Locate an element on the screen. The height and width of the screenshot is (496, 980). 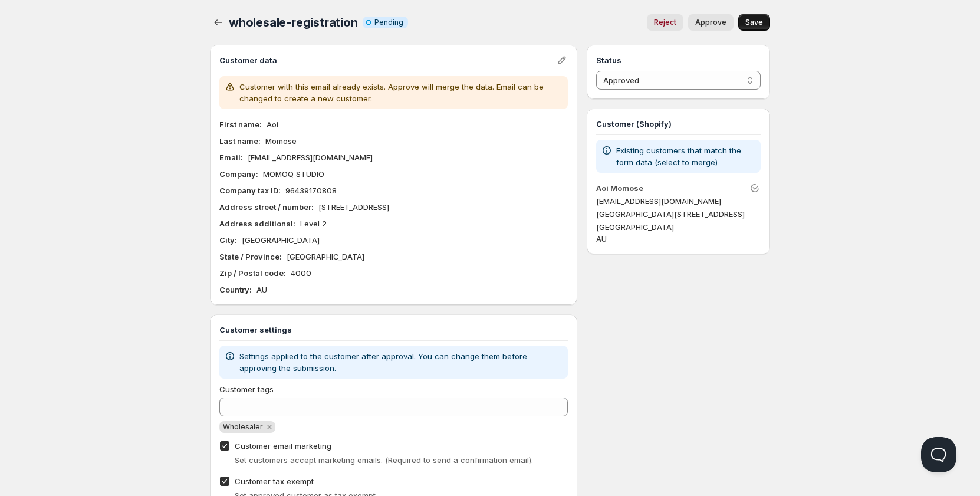
span: Customer email marketing is located at coordinates (283, 445).